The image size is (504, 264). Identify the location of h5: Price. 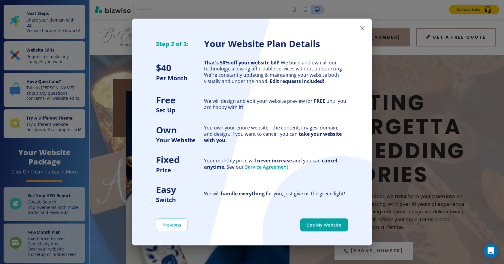
(180, 170).